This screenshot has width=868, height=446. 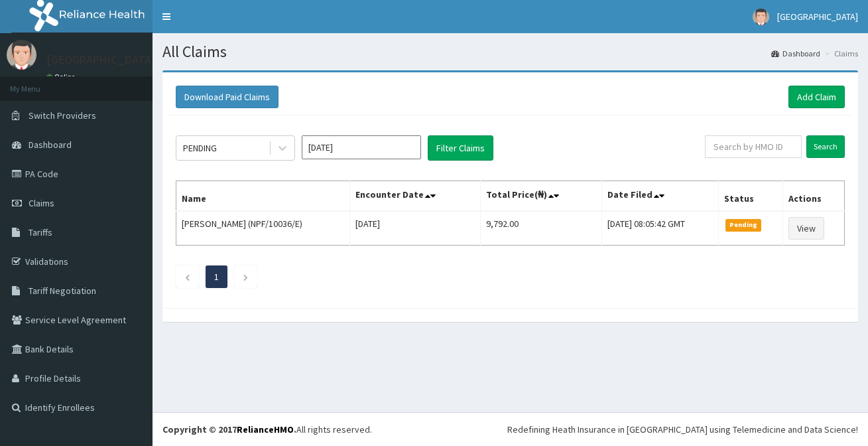 I want to click on span: Tariff Negotiation, so click(x=63, y=290).